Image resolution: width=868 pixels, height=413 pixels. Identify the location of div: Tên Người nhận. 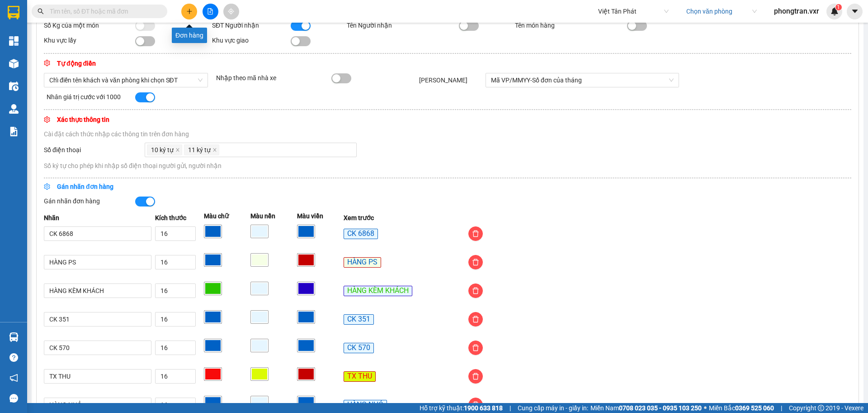
(403, 25).